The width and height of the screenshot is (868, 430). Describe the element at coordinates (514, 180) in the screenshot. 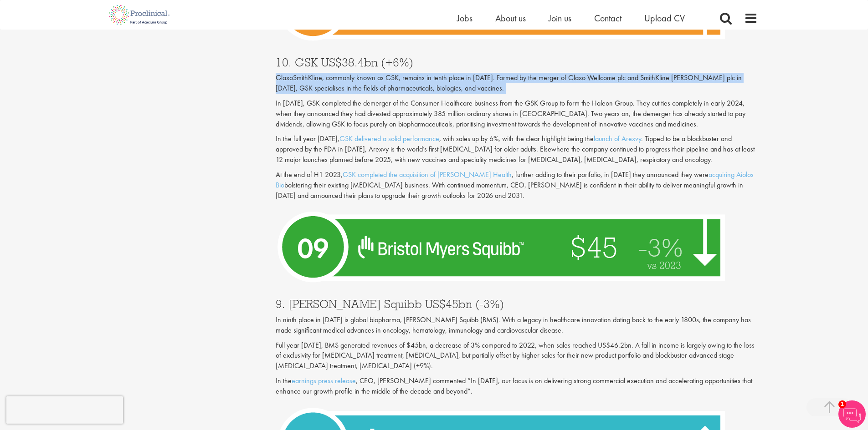

I see `a: acquiring Aiolos Bio` at that location.